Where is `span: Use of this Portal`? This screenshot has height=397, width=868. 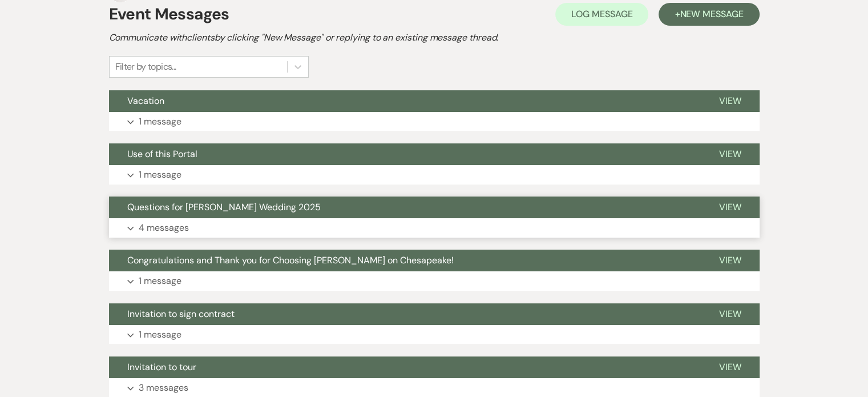
span: Use of this Portal is located at coordinates (162, 154).